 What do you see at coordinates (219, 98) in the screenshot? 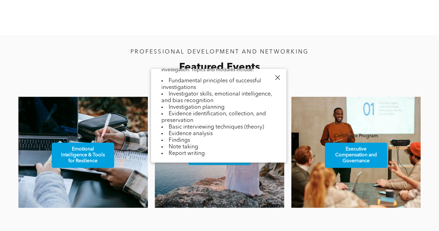
I see `li: Investigator skills, emotional intelligence, and bias recognition` at bounding box center [219, 98].